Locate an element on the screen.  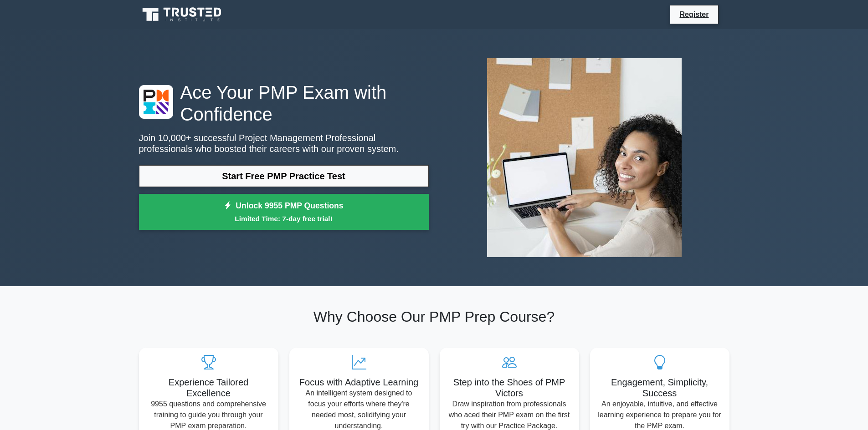
h5: Focus with Adaptive Learning is located at coordinates (359, 383).